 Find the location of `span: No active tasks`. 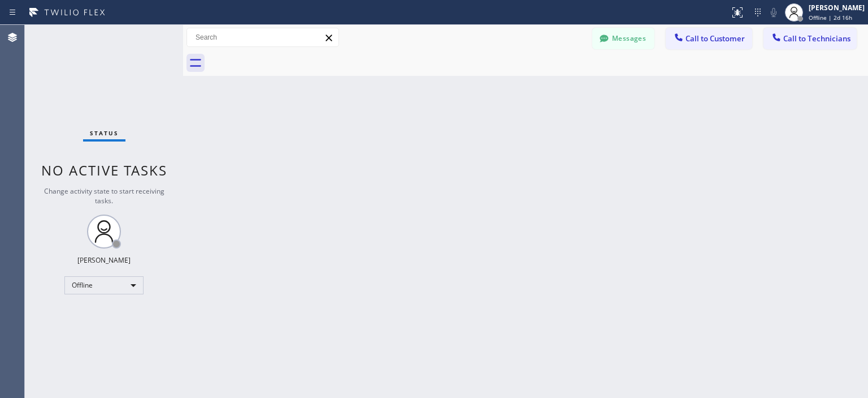

span: No active tasks is located at coordinates (104, 170).